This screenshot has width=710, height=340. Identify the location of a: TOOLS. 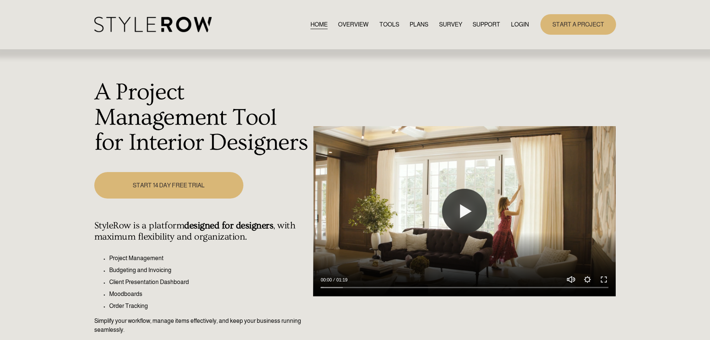
(389, 24).